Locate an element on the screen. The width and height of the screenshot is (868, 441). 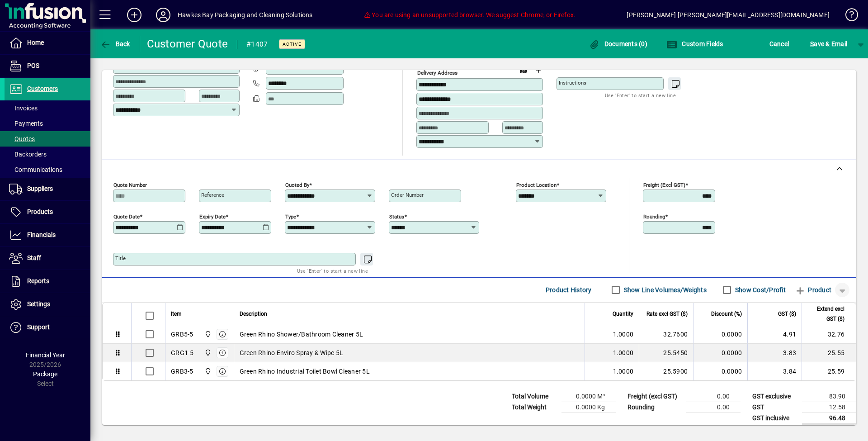
a: Settings is located at coordinates (48, 304).